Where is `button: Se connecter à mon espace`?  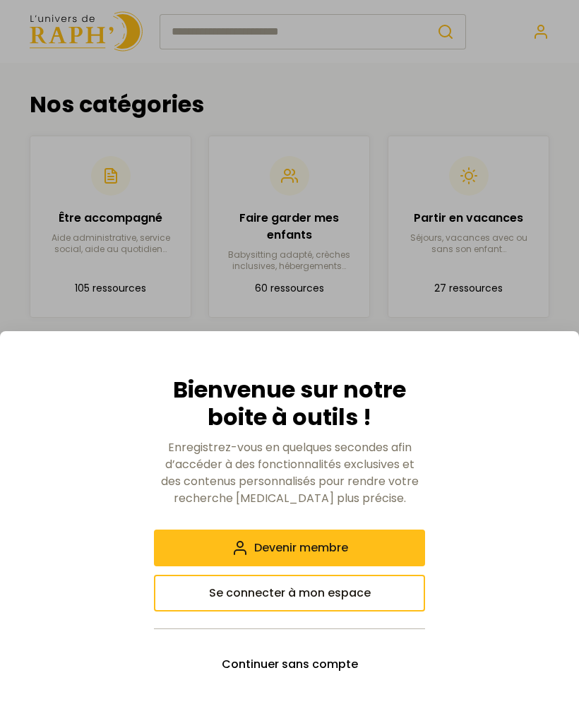 button: Se connecter à mon espace is located at coordinates (290, 594).